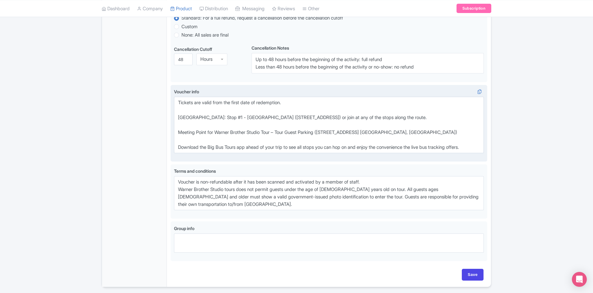 This screenshot has width=593, height=293. What do you see at coordinates (206, 60) in the screenshot?
I see `div: Hours` at bounding box center [206, 60].